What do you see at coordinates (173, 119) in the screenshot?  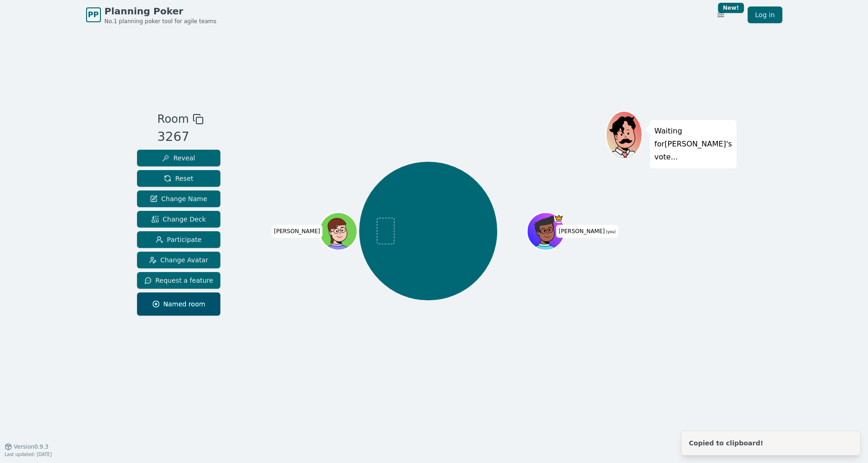 I see `span: Room` at bounding box center [173, 119].